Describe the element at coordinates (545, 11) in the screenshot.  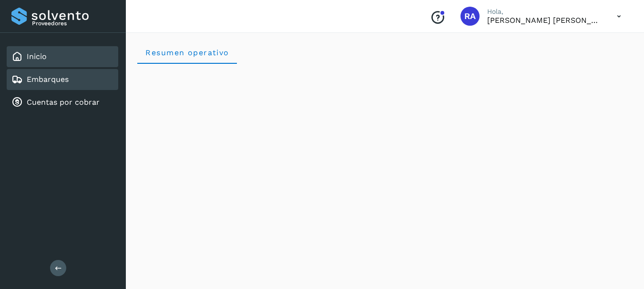
I see `p: Hola,` at that location.